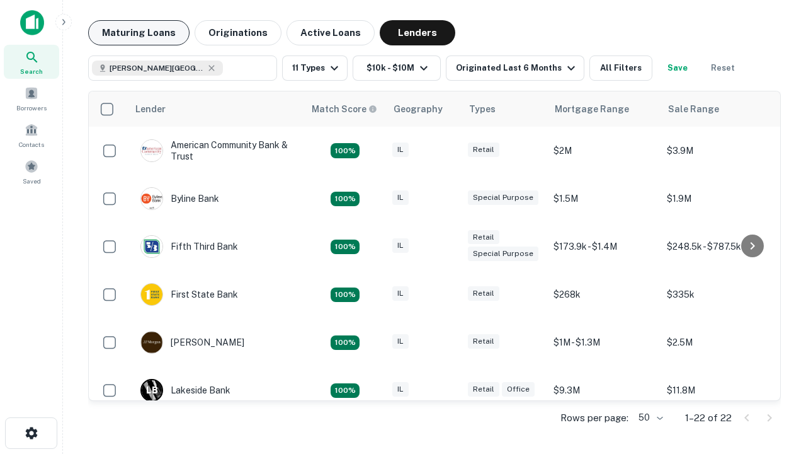  What do you see at coordinates (604, 294) in the screenshot?
I see `td: $268k` at bounding box center [604, 294].